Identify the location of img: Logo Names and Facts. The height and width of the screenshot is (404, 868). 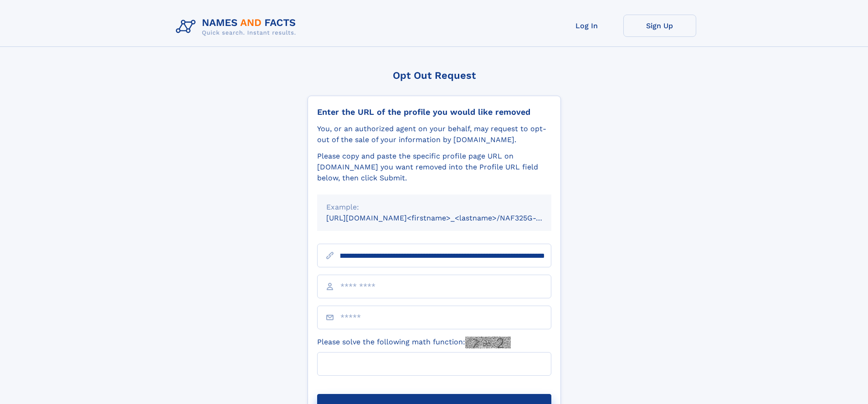
(238, 27).